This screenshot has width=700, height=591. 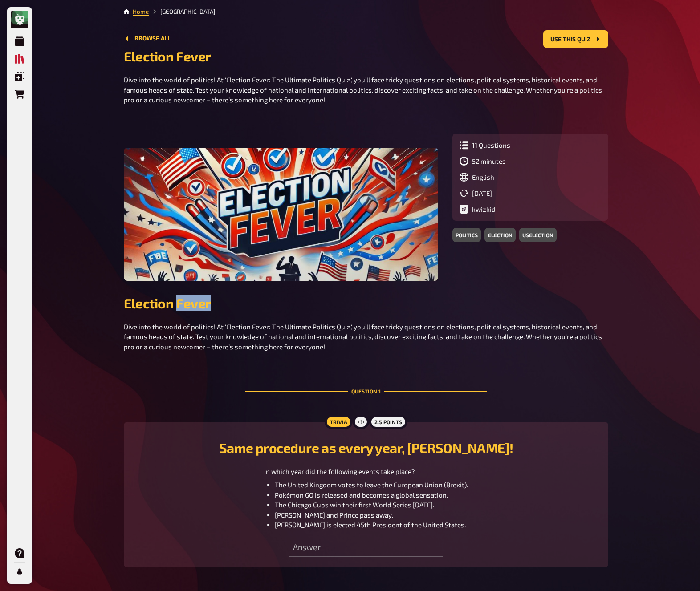 I want to click on div: Trivia, so click(x=338, y=421).